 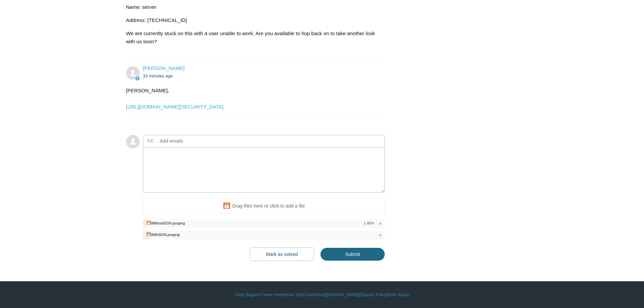 What do you see at coordinates (252, 7) in the screenshot?
I see `p: Name: server` at bounding box center [252, 7].